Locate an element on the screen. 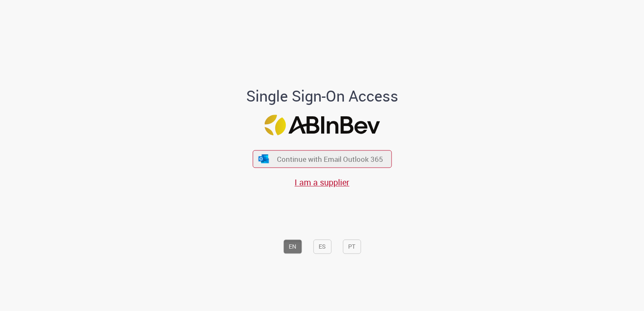  img: ícone Azure/Microsoft 360 is located at coordinates (264, 158).